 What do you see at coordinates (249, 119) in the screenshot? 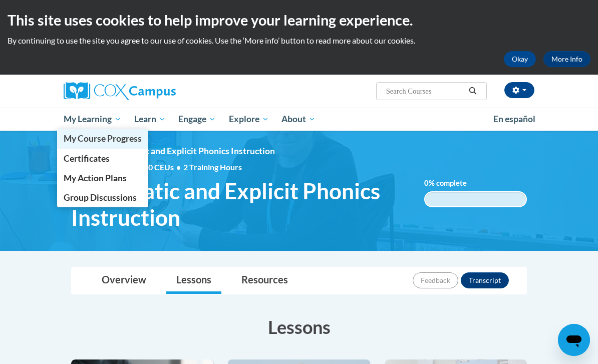
I see `span: Explore` at bounding box center [249, 119].